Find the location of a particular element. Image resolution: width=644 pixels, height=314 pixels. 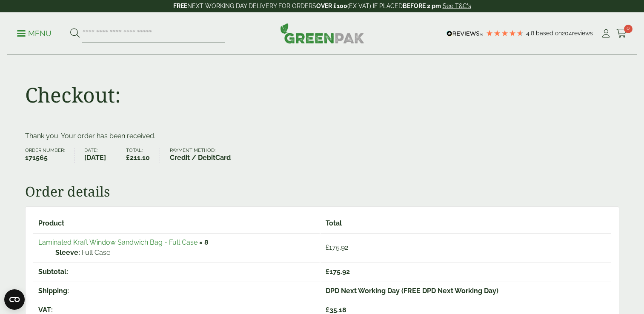

li: Payment method: is located at coordinates (205, 155).